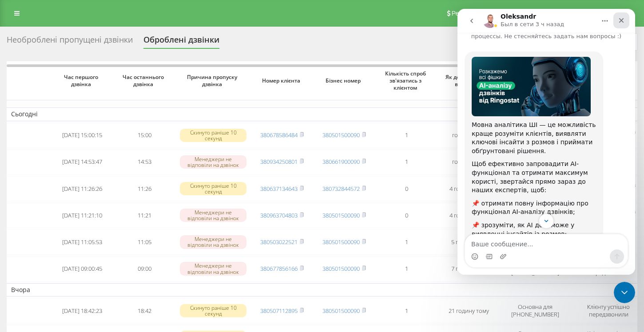 Image resolution: width=644 pixels, height=332 pixels. I want to click on td: 21 годину тому, so click(468, 310).